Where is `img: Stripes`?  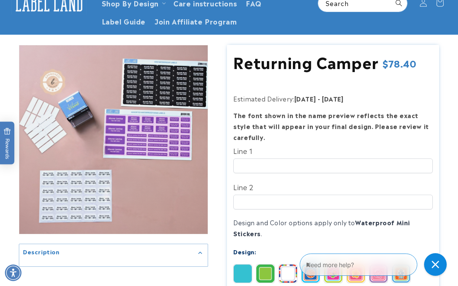
img: Stripes is located at coordinates (288, 274).